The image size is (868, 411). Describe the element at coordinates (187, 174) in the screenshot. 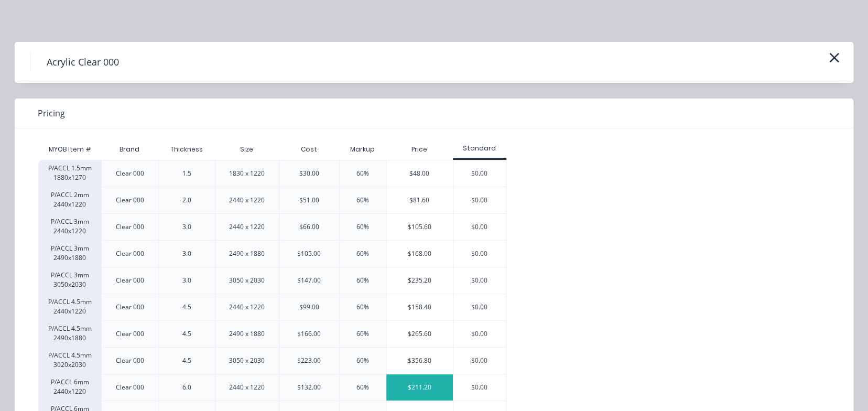

I see `div: 1.5` at that location.